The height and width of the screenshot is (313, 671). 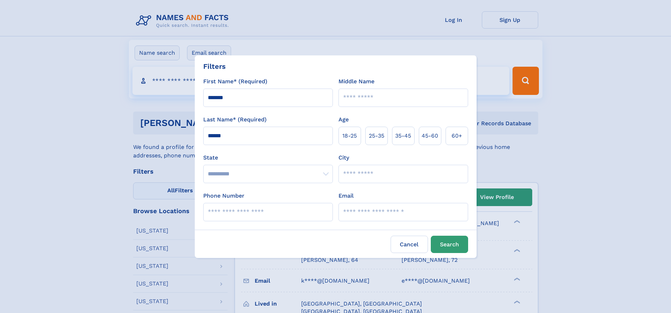 I want to click on label: Middle Name, so click(x=357, y=81).